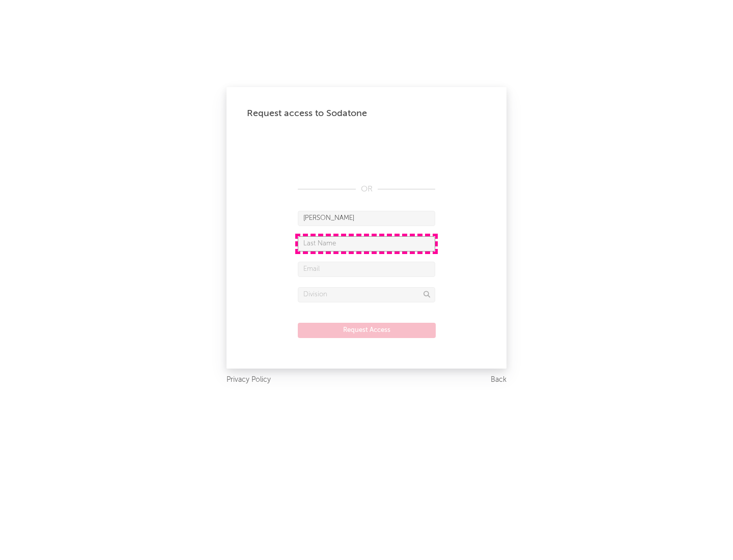 The image size is (733, 560). Describe the element at coordinates (366, 114) in the screenshot. I see `div: Request access to Sodatone` at that location.